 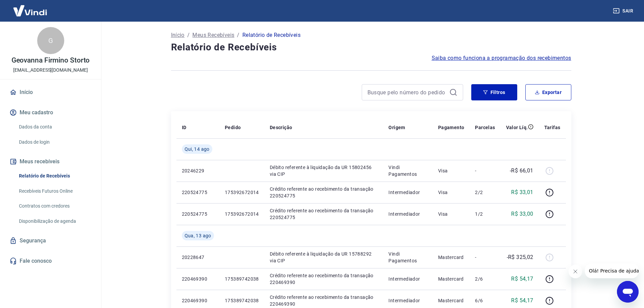 What do you see at coordinates (214, 35) in the screenshot?
I see `a: Meus Recebíveis` at bounding box center [214, 35].